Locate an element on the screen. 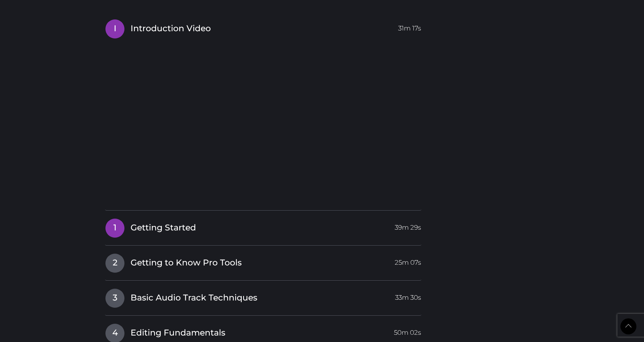 Image resolution: width=644 pixels, height=342 pixels. span: 39m 29s is located at coordinates (408, 226).